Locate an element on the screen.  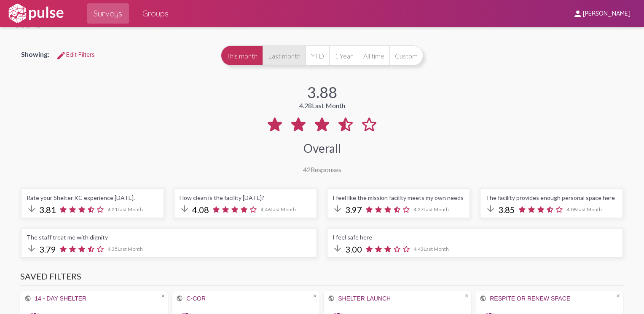
span: 4.35 is located at coordinates (125, 249).